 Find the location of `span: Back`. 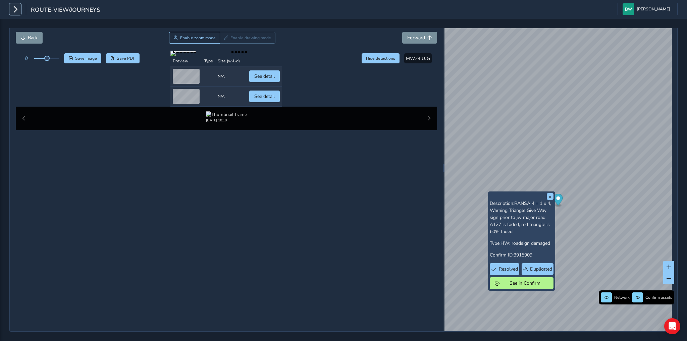

span: Back is located at coordinates (33, 38).